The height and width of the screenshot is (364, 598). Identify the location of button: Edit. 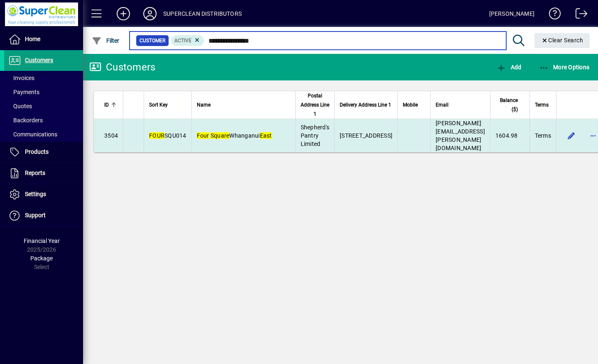
(572, 135).